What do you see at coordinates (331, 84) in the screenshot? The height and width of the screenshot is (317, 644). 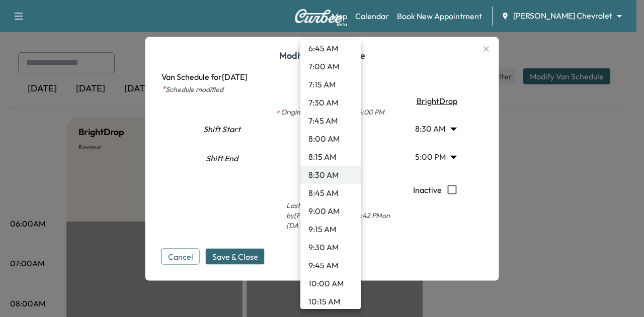 I see `li: 7:15 AM` at bounding box center [331, 84].